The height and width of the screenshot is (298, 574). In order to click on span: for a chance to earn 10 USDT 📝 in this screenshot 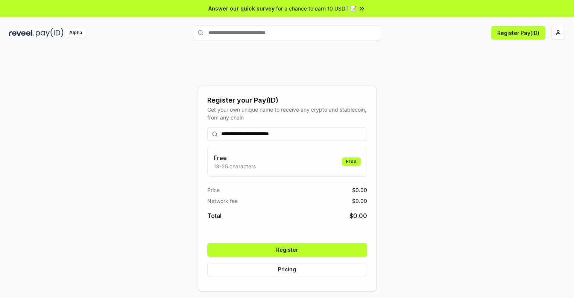, I will do `click(316, 8)`.